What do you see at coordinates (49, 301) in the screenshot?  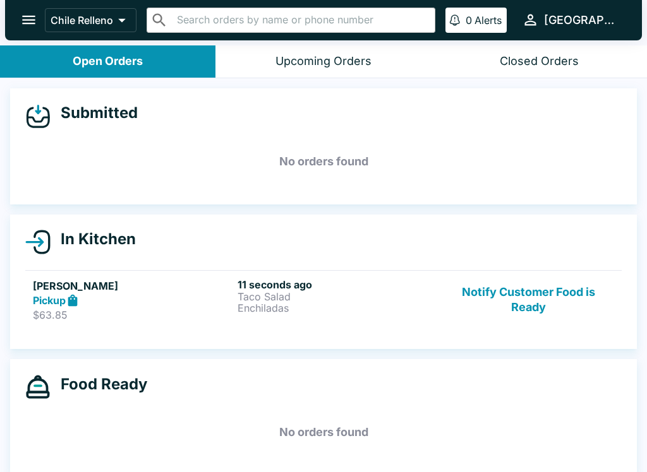 I see `strong: Pickup` at bounding box center [49, 301].